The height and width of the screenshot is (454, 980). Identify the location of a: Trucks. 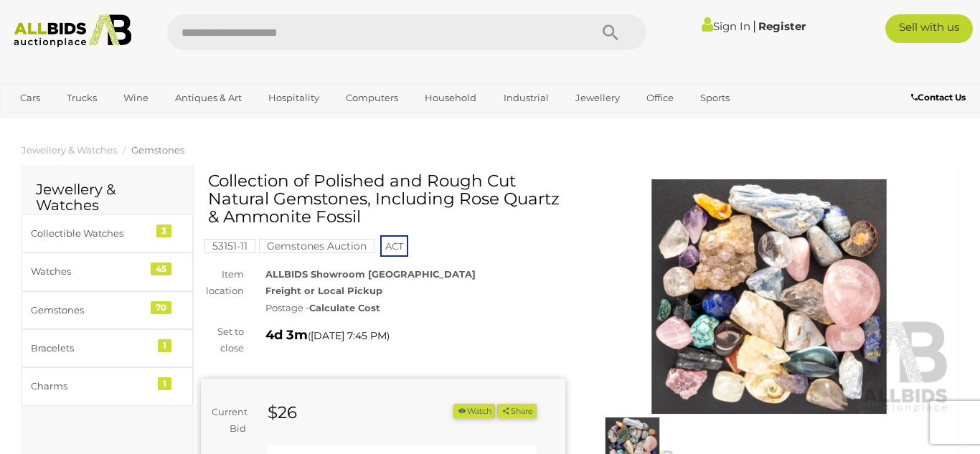
(82, 97).